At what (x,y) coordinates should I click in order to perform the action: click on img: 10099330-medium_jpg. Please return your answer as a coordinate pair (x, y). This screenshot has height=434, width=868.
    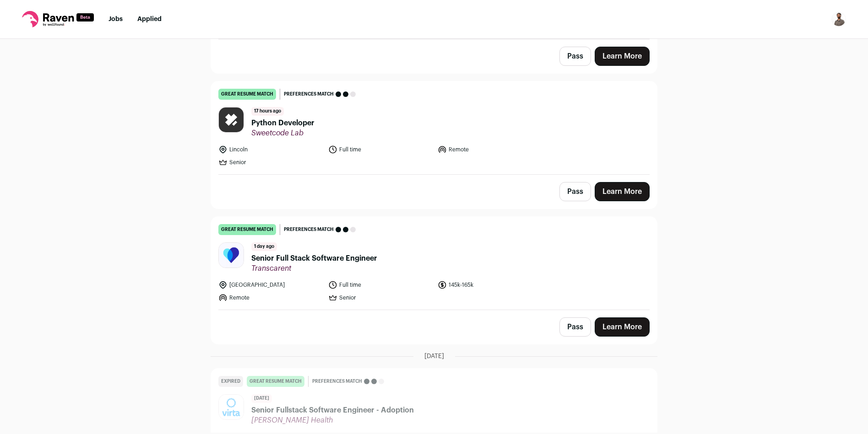
    Looking at the image, I should click on (839, 19).